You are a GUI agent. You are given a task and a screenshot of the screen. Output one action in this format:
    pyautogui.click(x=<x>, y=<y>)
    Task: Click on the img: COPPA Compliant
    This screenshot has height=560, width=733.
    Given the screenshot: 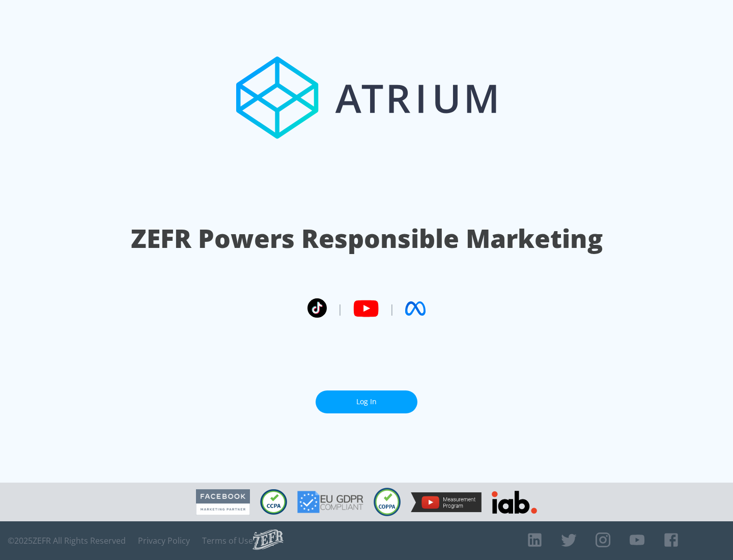 What is the action you would take?
    pyautogui.click(x=387, y=502)
    